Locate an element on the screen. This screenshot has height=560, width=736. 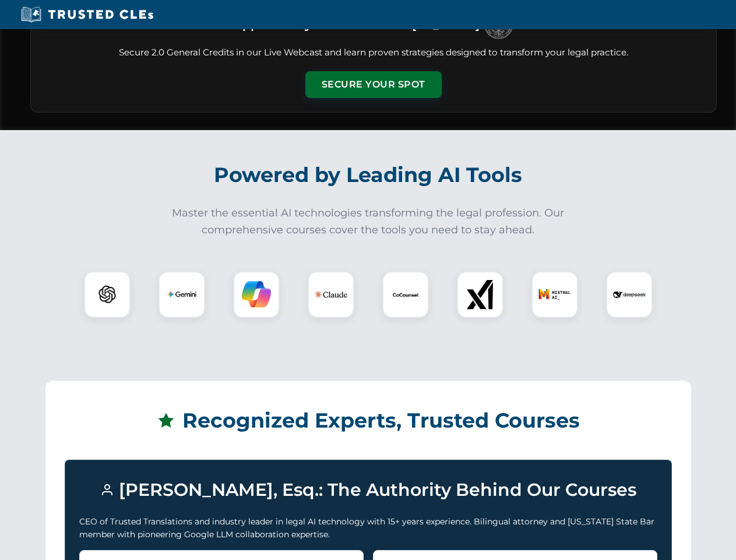
div: xAI is located at coordinates (480, 294).